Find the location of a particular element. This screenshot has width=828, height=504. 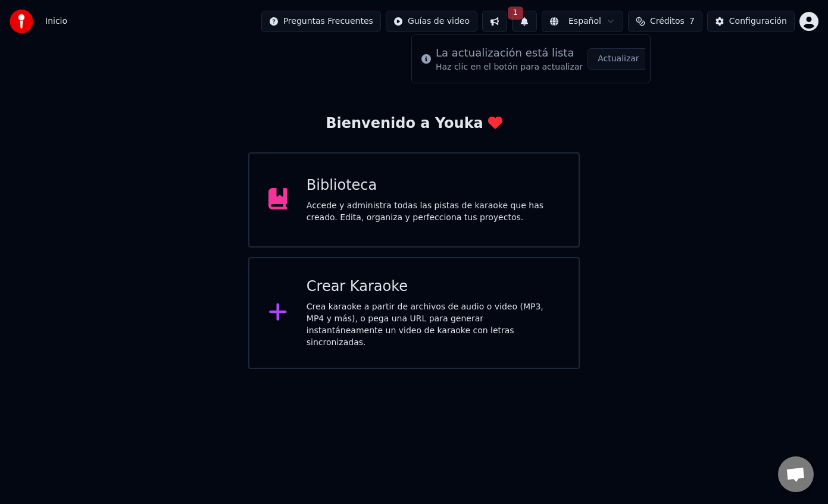

button: Actualizar is located at coordinates (618, 59).